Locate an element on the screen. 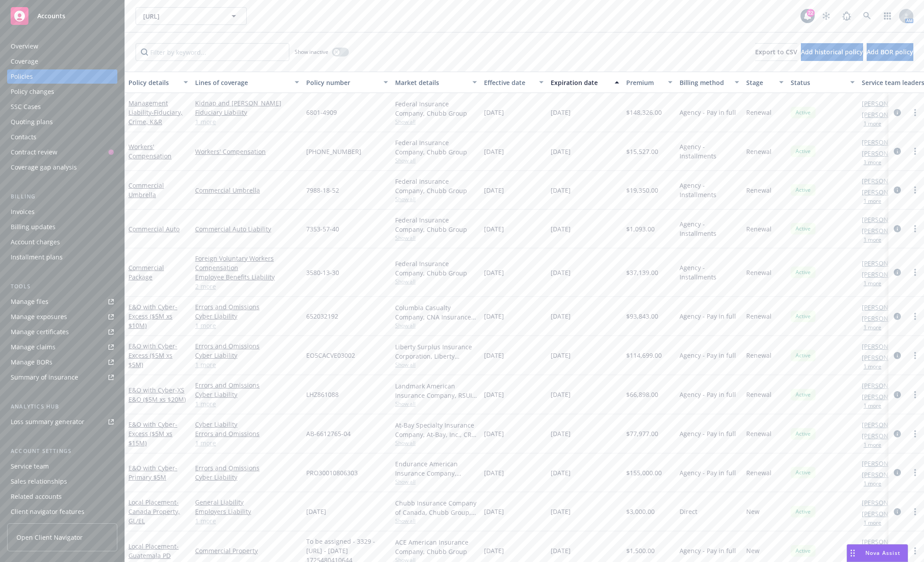 The width and height of the screenshot is (924, 562). button: Policy number is located at coordinates (347, 82).